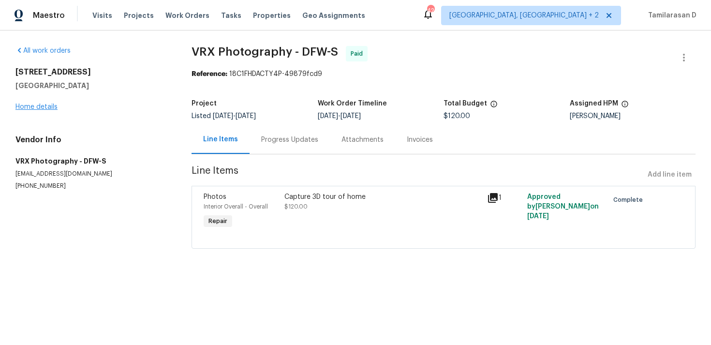 This screenshot has width=711, height=345. I want to click on span: The hpm assigned to this work order., so click(624, 106).